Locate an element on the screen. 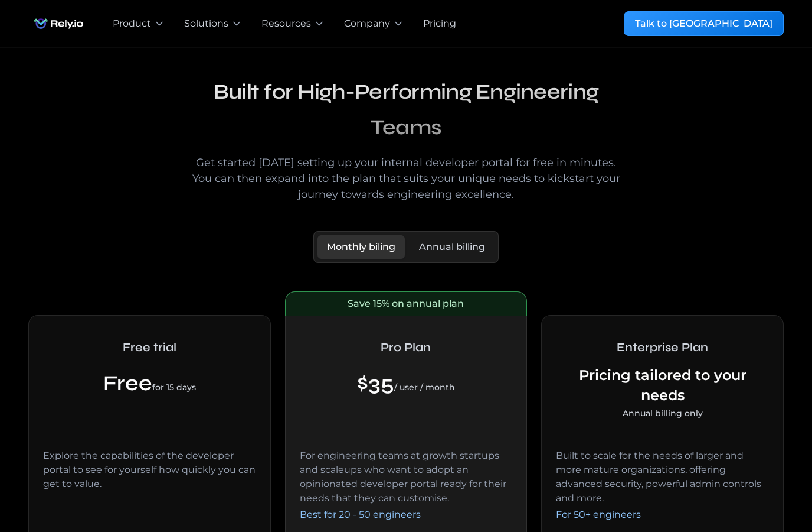  div: Free is located at coordinates (149, 383).